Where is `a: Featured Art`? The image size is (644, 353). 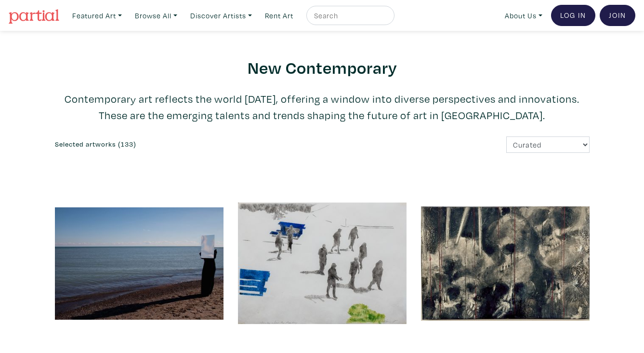 a: Featured Art is located at coordinates (97, 15).